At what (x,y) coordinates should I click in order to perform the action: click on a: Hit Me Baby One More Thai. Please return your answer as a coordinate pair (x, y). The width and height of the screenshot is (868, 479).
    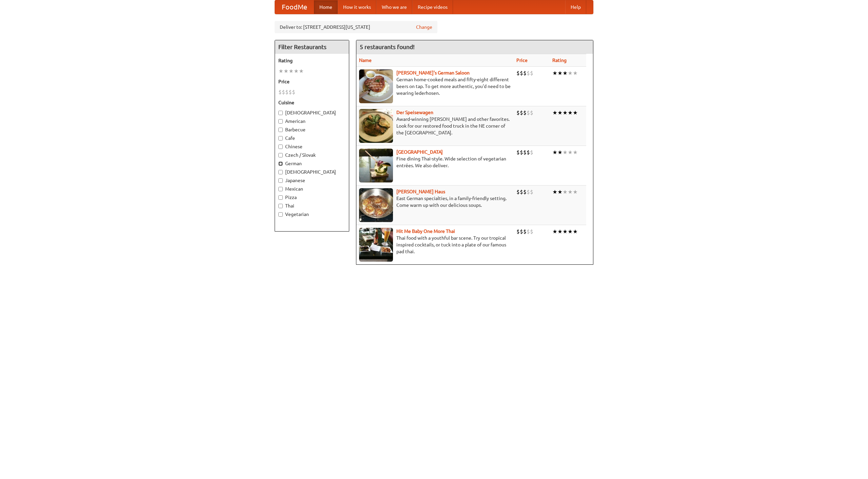
    Looking at the image, I should click on (426, 231).